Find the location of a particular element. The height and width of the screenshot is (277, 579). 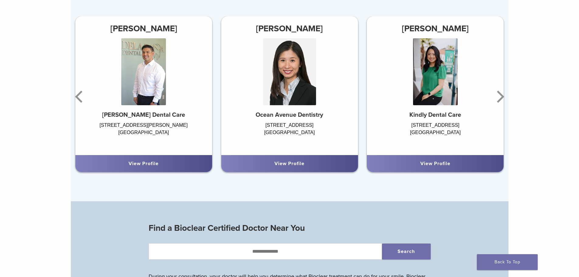

h3: Find a Bioclear Certified Doctor Near You is located at coordinates (290, 228).